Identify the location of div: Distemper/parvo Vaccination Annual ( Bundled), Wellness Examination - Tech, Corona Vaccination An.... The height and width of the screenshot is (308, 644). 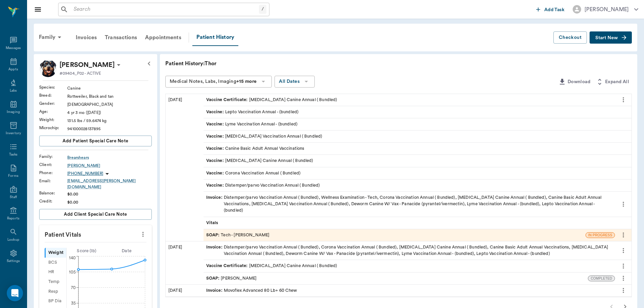
(409, 204).